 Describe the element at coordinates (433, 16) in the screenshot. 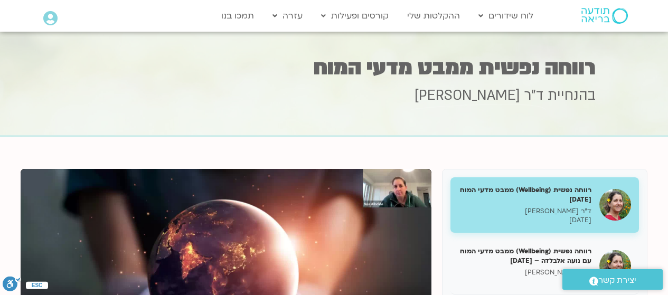

I see `a: ההקלטות שלי` at that location.